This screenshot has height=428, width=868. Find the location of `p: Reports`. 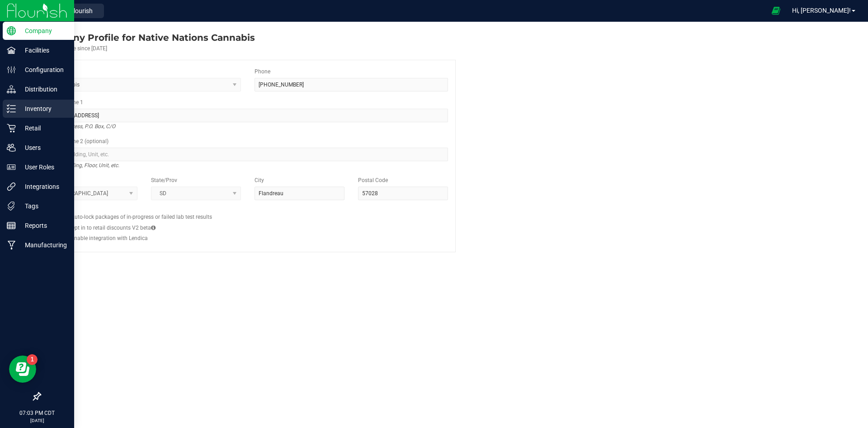

p: Reports is located at coordinates (43, 225).